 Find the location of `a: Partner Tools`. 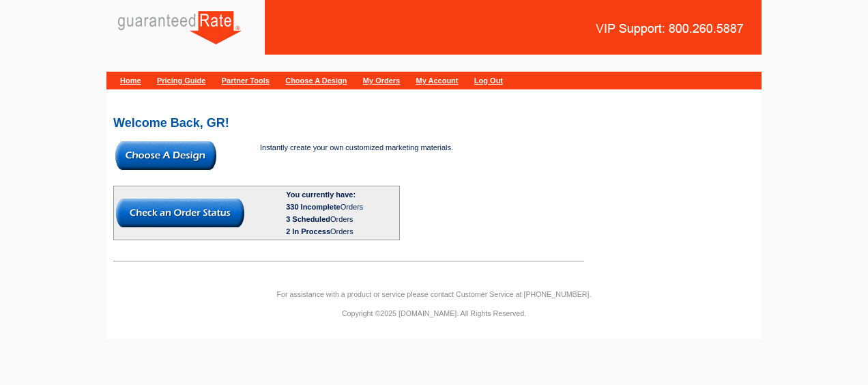

a: Partner Tools is located at coordinates (246, 81).